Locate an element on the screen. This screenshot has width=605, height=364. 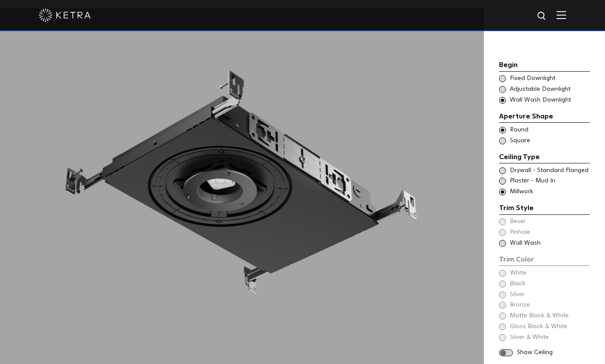
span: Adjustable Downlight is located at coordinates (549, 89).